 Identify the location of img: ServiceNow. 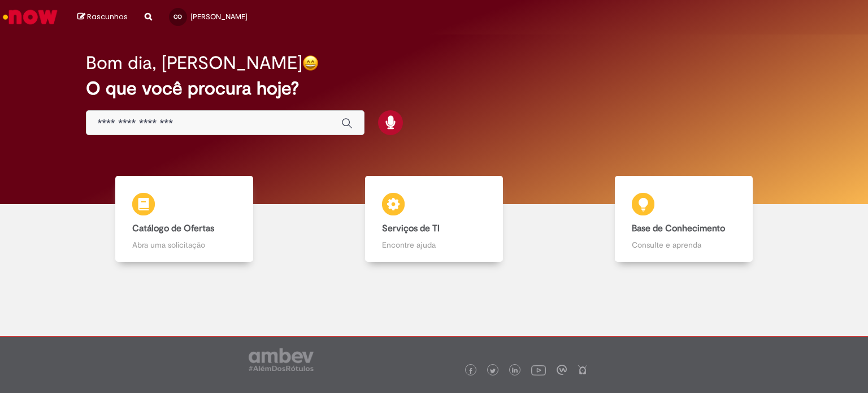
(30, 17).